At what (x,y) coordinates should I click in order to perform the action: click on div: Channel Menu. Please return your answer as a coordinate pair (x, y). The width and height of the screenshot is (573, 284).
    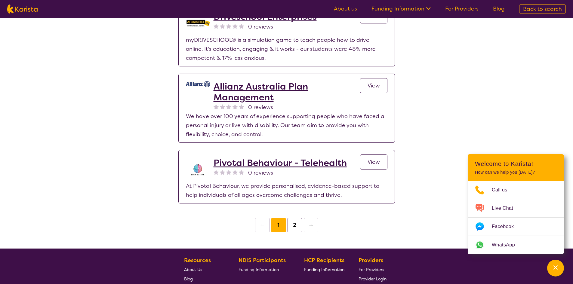
    Looking at the image, I should click on (516, 204).